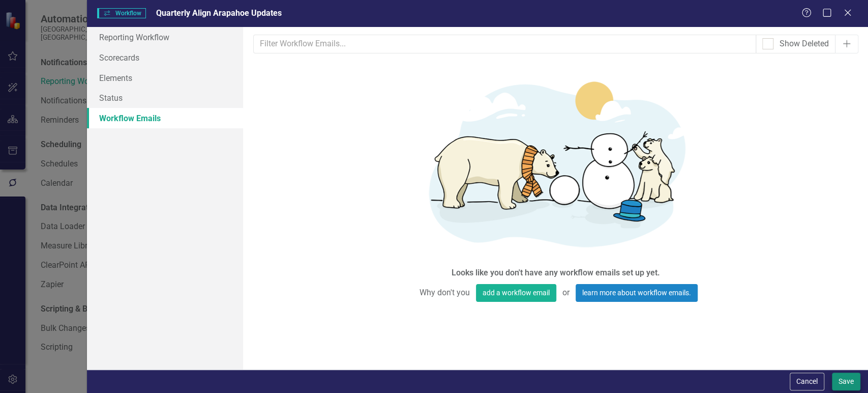 This screenshot has height=393, width=868. I want to click on span: or, so click(566, 292).